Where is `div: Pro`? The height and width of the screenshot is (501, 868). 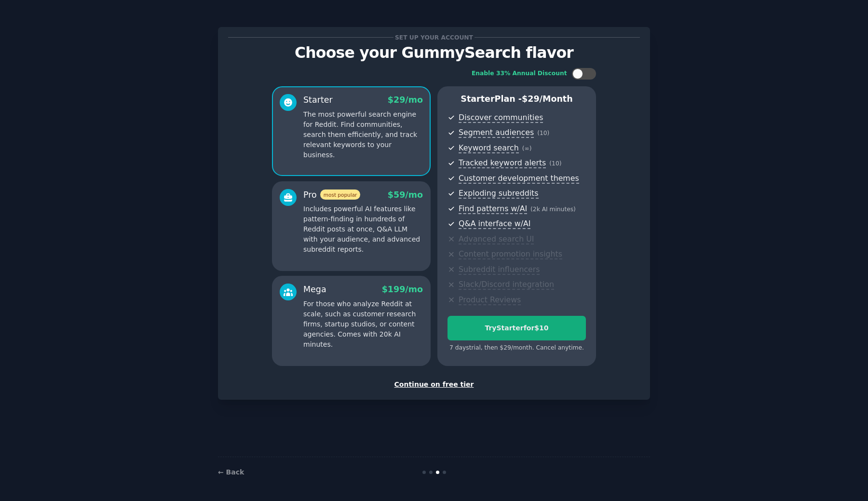
div: Pro is located at coordinates (332, 195).